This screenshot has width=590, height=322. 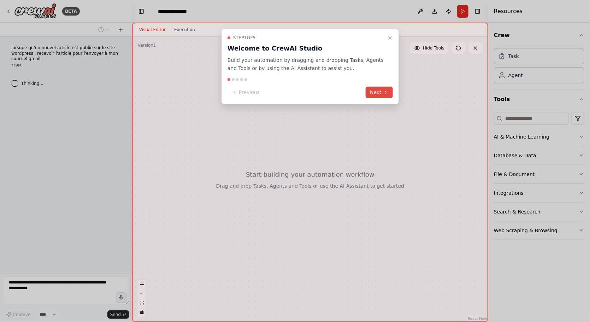 I want to click on button: Close walkthrough, so click(x=390, y=38).